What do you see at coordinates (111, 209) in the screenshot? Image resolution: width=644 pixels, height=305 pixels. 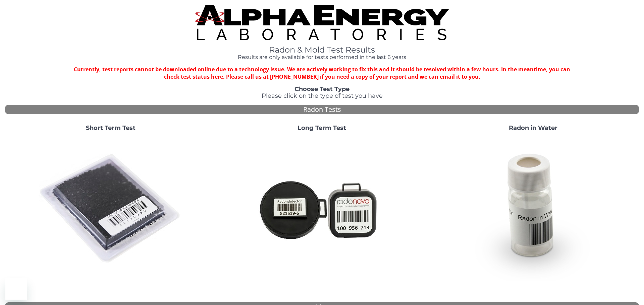 I see `img: ShortTerm.jpg` at bounding box center [111, 209].